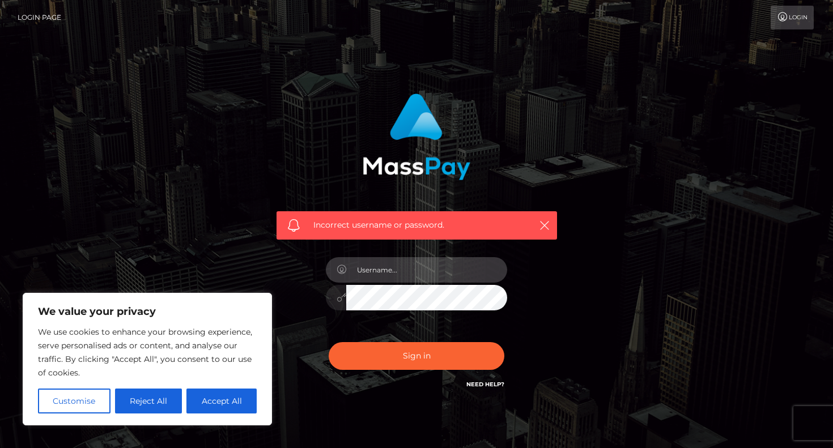 The image size is (833, 448). What do you see at coordinates (147, 312) in the screenshot?
I see `p: We value your privacy` at bounding box center [147, 312].